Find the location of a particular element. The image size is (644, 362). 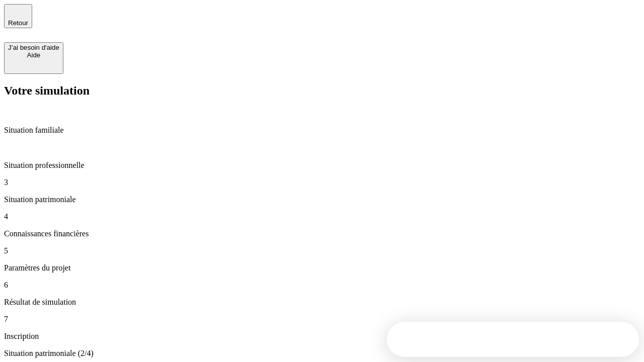

p: 3 is located at coordinates (322, 182).